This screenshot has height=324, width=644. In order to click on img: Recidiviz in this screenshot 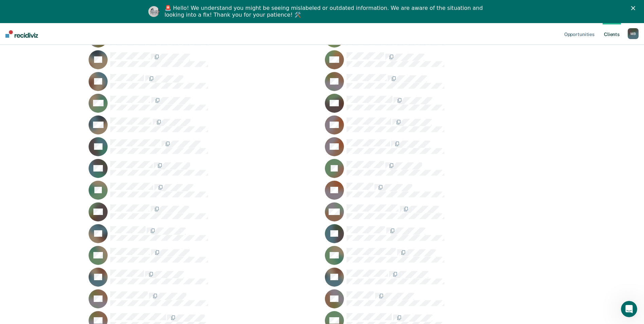, I will do `click(22, 34)`.